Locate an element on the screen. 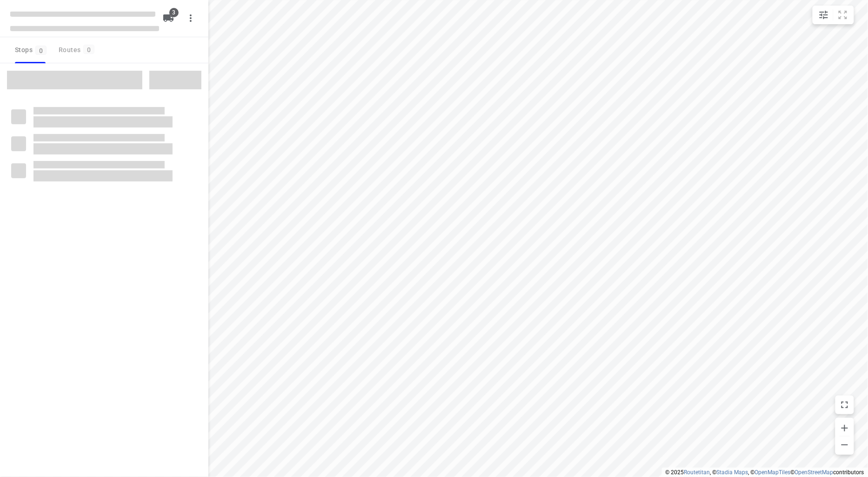  a: OpenStreetMap is located at coordinates (815, 472).